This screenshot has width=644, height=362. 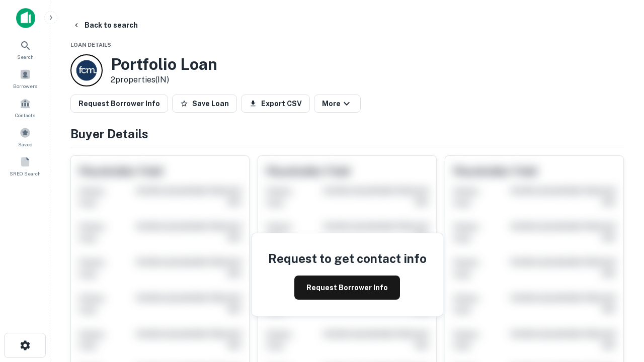 I want to click on button: Back to search, so click(x=105, y=25).